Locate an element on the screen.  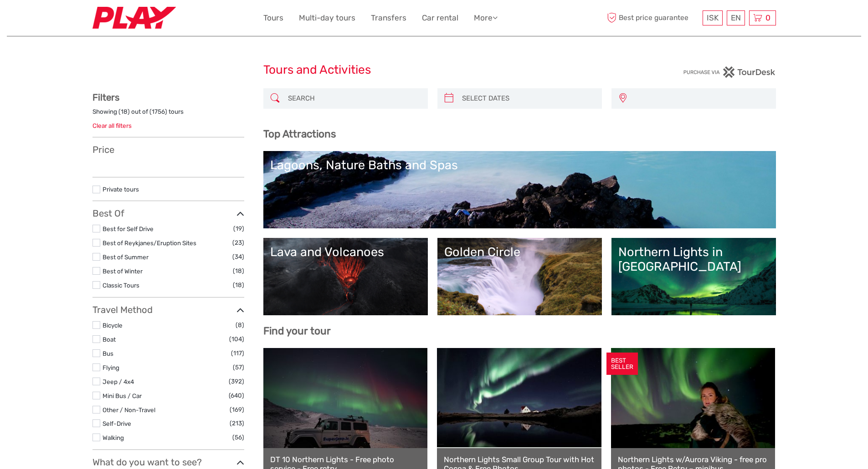
img: PurchaseViaTourDesk.png is located at coordinates (729, 72).